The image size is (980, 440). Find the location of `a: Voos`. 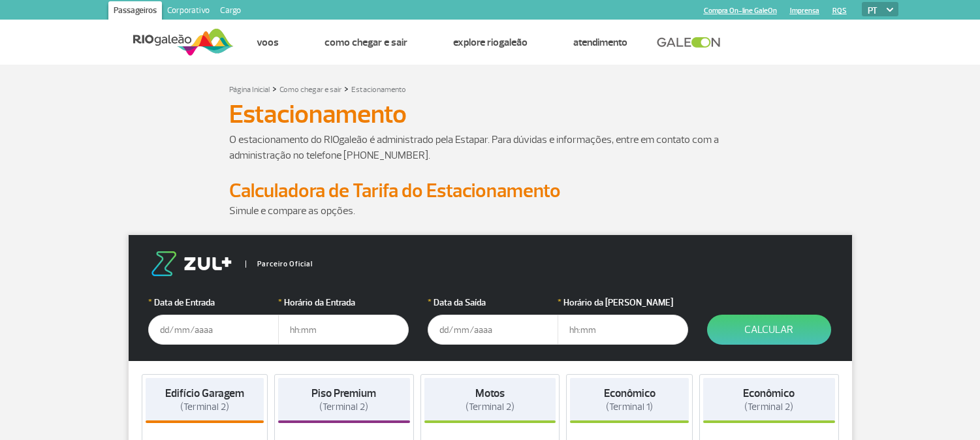

a: Voos is located at coordinates (268, 42).